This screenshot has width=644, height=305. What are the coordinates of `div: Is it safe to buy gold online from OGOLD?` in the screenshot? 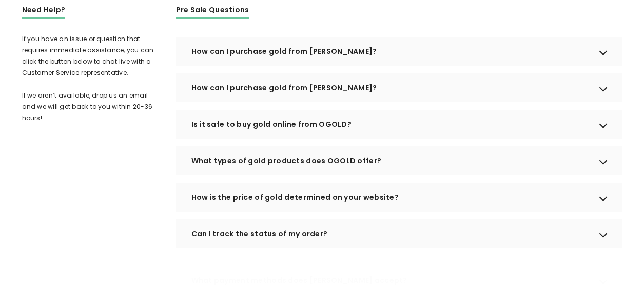 It's located at (399, 124).